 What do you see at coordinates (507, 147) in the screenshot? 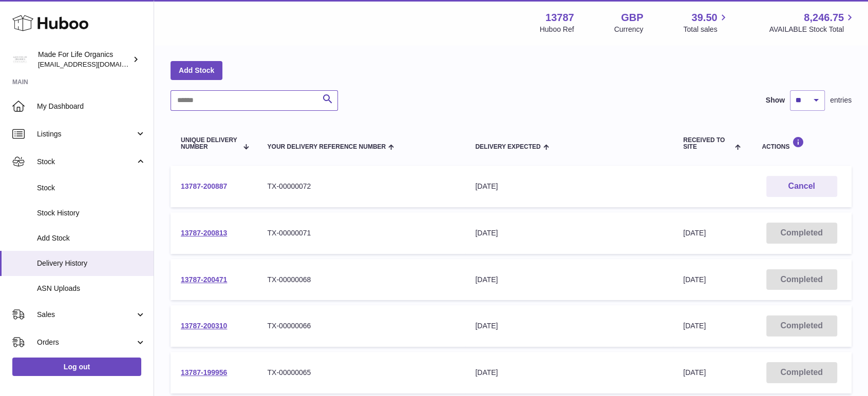
I see `span: Delivery Expected` at bounding box center [507, 147].